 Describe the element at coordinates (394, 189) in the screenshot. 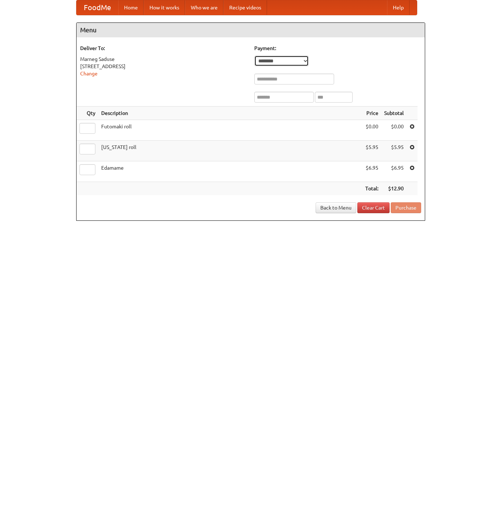

I see `th: $12.90` at that location.